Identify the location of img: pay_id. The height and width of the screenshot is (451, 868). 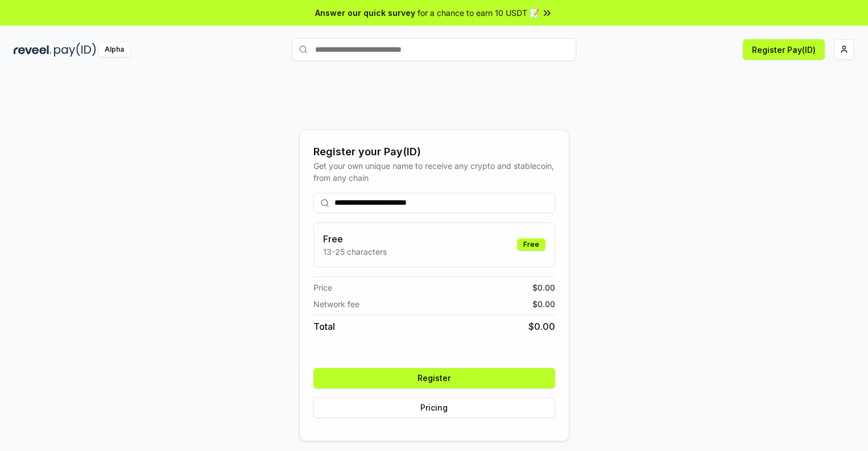
(75, 49).